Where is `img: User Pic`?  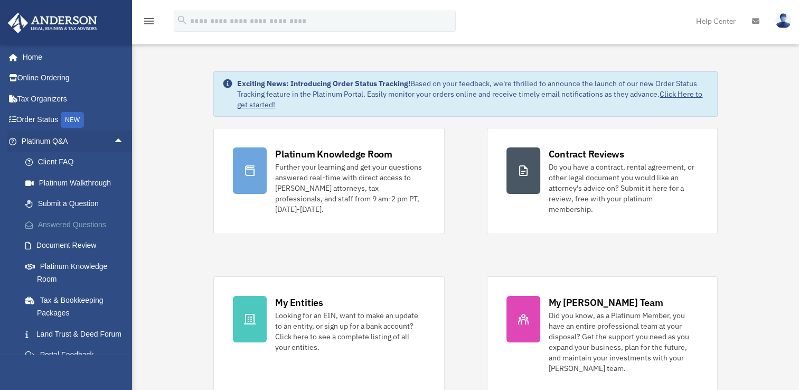
img: User Pic is located at coordinates (783, 21).